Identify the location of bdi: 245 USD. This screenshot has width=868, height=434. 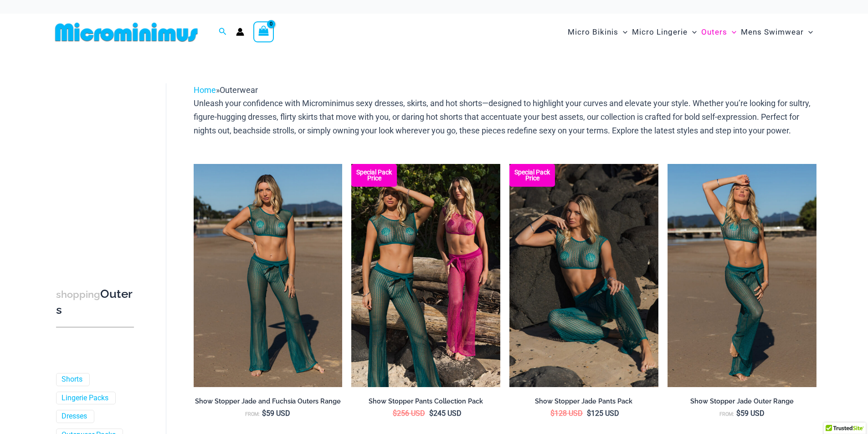
(446, 413).